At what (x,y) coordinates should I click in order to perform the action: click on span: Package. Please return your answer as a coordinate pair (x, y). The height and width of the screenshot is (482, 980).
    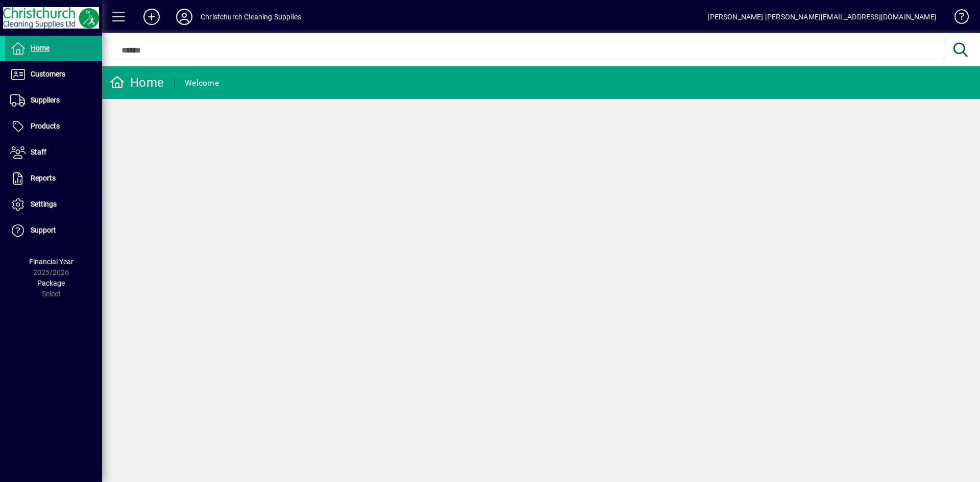
    Looking at the image, I should click on (51, 283).